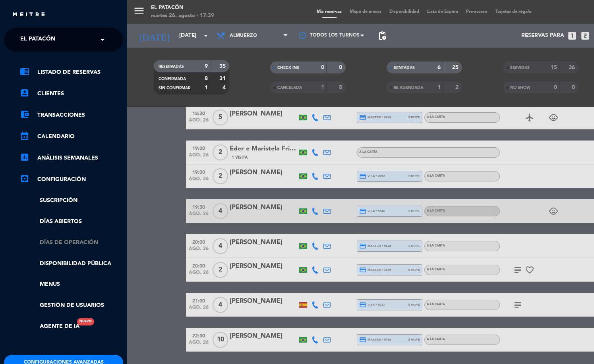  Describe the element at coordinates (25, 157) in the screenshot. I see `i: assessment` at that location.